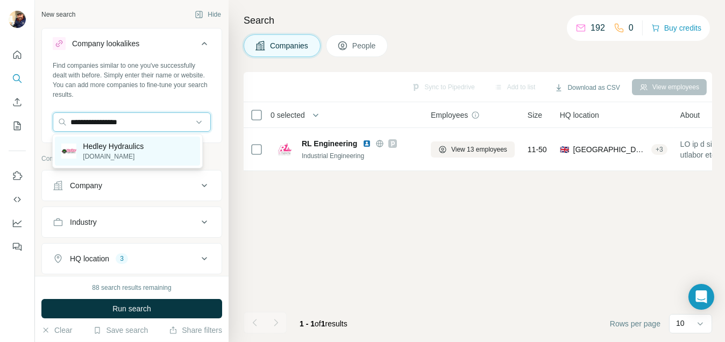 The height and width of the screenshot is (342, 725). What do you see at coordinates (17, 176) in the screenshot?
I see `button: Use Surfe on LinkedIn` at bounding box center [17, 176].